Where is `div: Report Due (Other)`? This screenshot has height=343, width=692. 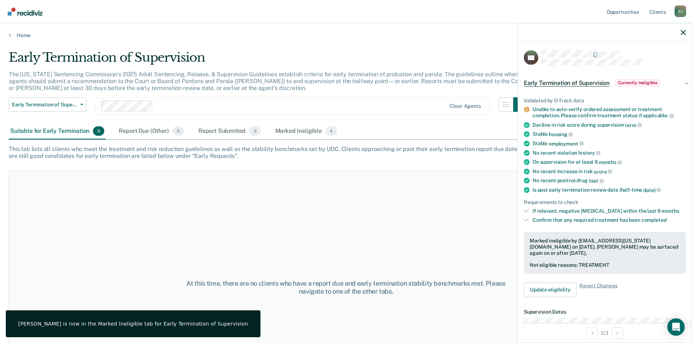
div: Report Due (Other) is located at coordinates (151, 132).